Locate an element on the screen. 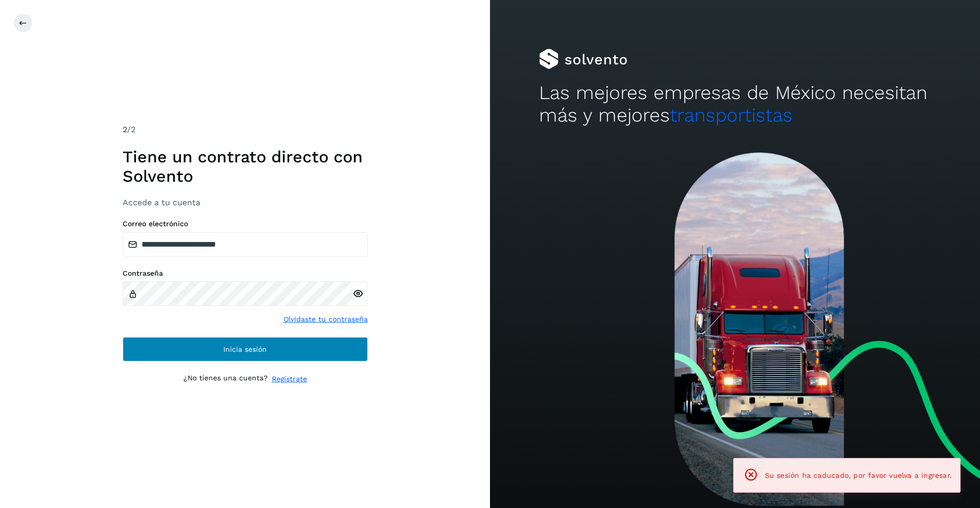  span: Su sesión ha caducado, por favor vuelva a ingresar. is located at coordinates (859, 475).